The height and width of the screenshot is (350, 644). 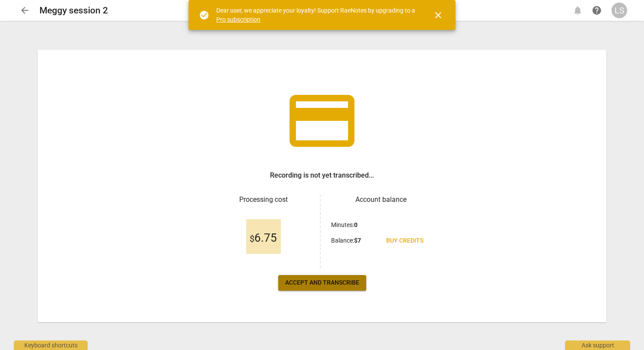 I want to click on div: Keyboard shortcuts, so click(x=51, y=346).